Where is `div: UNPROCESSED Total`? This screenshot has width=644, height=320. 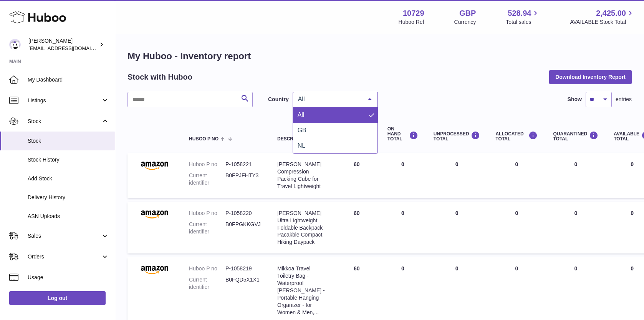 div: UNPROCESSED Total is located at coordinates (458, 136).